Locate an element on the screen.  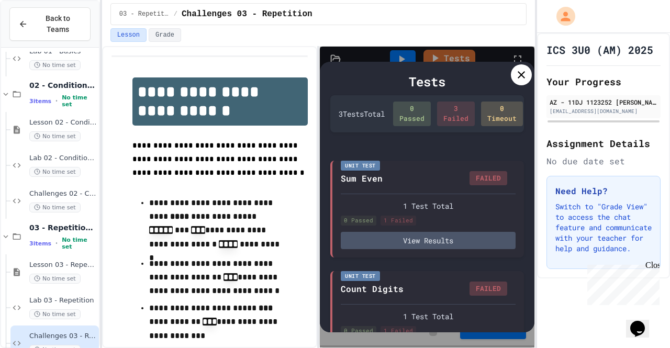
span: Lesson 03 - Repetition is located at coordinates (63, 265).